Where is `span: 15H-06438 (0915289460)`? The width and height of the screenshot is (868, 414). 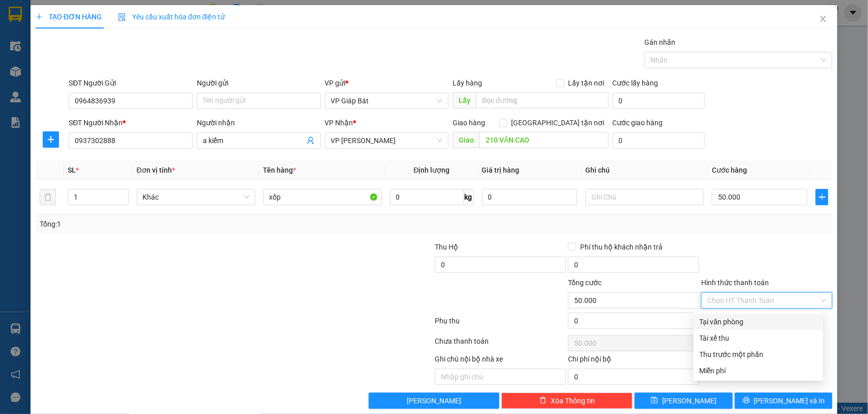 span: 15H-06438 (0915289460) is located at coordinates (62, 64).